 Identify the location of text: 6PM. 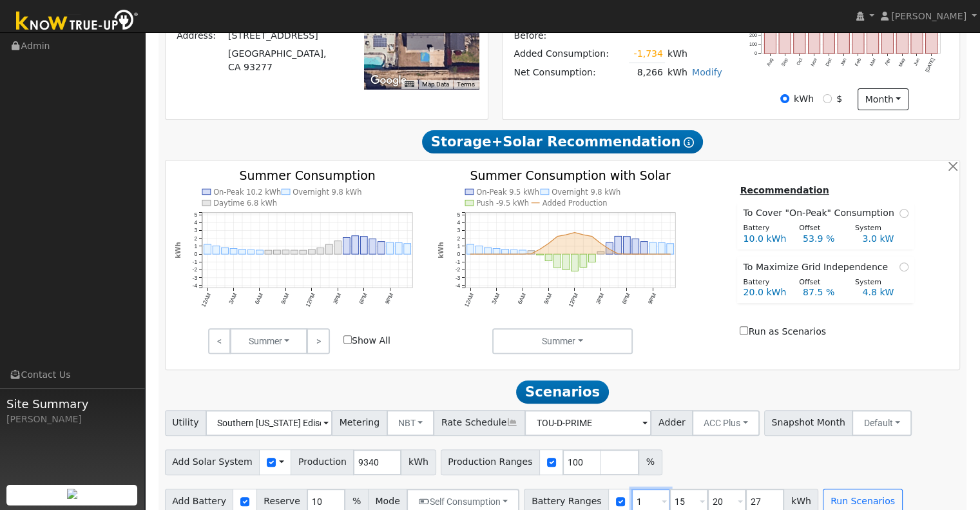
(626, 299).